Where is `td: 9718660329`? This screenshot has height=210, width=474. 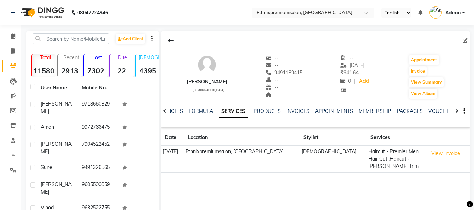
td: 9718660329 is located at coordinates (98, 108).